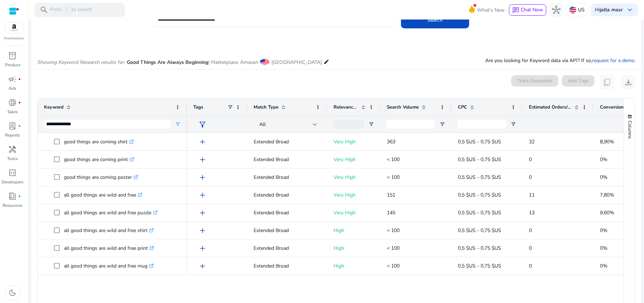 The width and height of the screenshot is (644, 303). I want to click on p: Reports, so click(13, 135).